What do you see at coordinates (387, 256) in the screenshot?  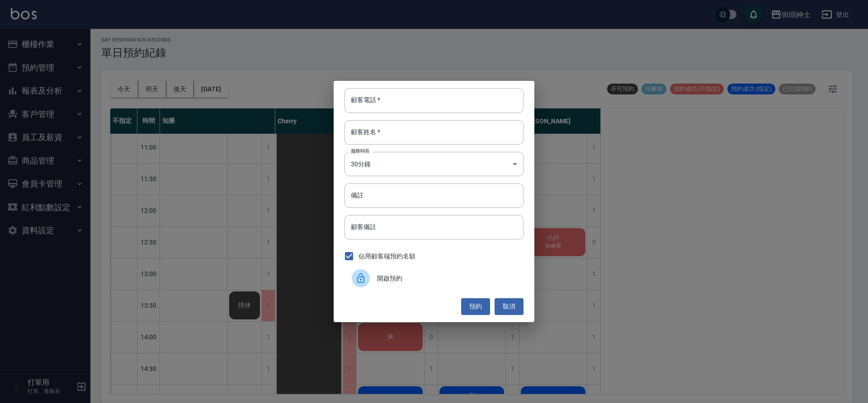 I see `span: 佔用顧客端預約名額` at bounding box center [387, 256].